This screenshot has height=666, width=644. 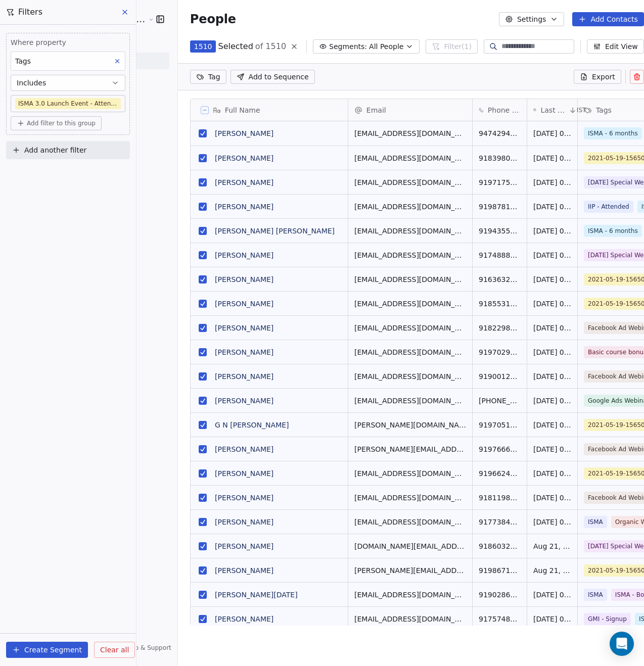 I want to click on span: 916363201856, so click(x=500, y=280).